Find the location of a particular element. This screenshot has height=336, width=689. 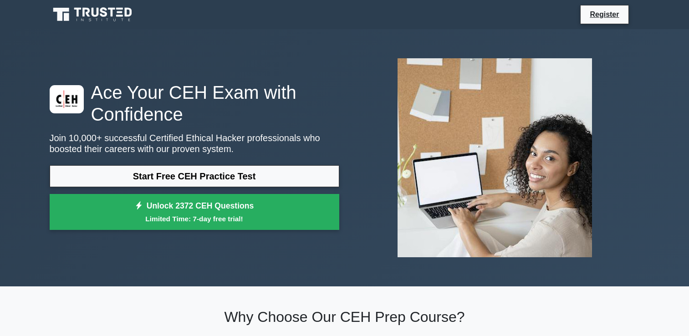

a: Start Free CEH Practice Test is located at coordinates (195, 176).